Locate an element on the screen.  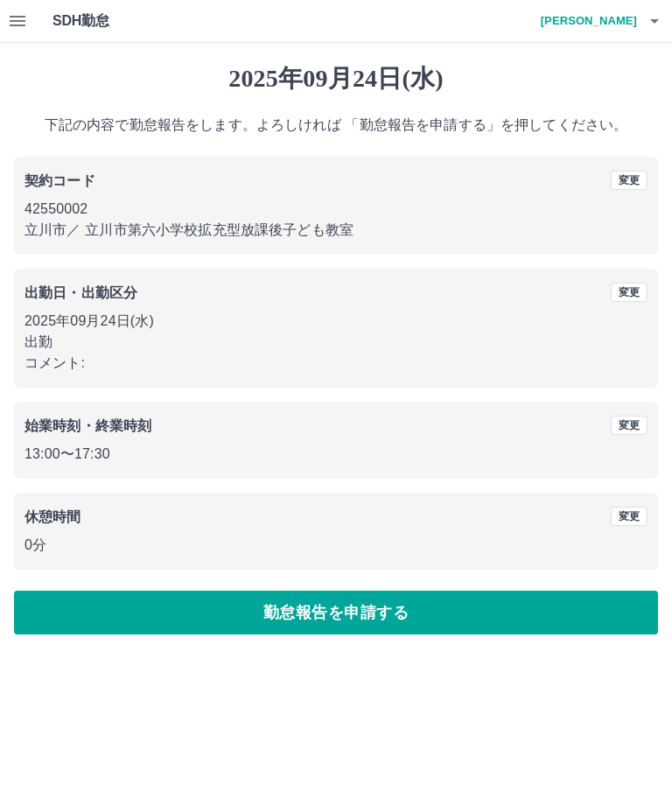
p: 2025年09月24日(水) is located at coordinates (336, 322).